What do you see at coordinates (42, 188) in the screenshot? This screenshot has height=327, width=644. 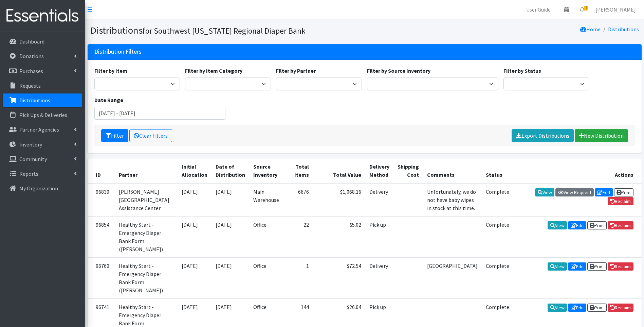 I see `a: My Organization` at bounding box center [42, 188].